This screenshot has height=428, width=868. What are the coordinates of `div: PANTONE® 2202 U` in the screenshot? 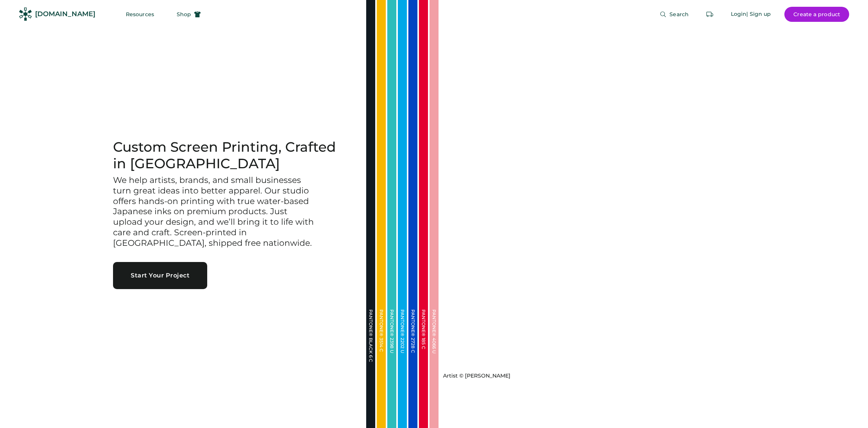 It's located at (403, 347).